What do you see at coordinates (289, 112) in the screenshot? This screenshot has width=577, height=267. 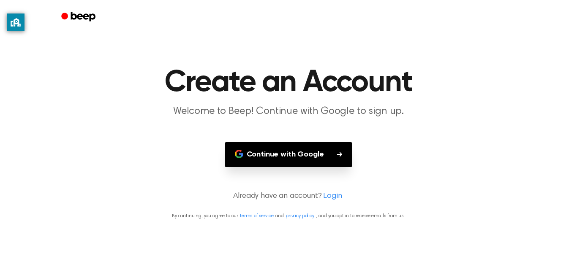 I see `p: Welcome to Beep! Continue with Google to sign up.` at bounding box center [289, 112].